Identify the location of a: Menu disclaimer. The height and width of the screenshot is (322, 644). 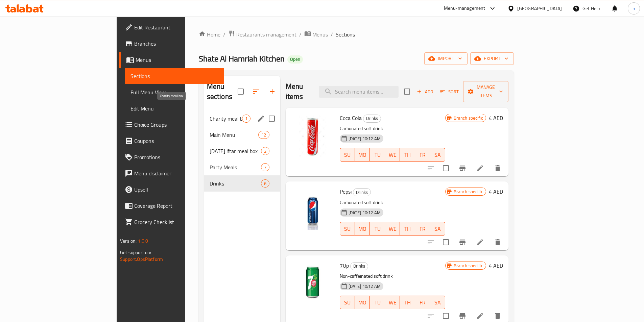
(172, 174).